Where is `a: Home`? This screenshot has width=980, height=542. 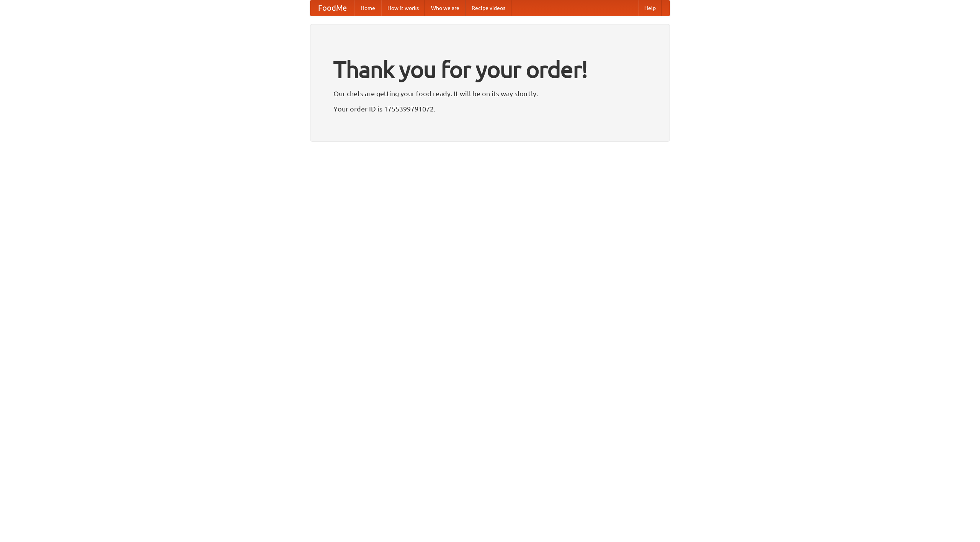
a: Home is located at coordinates (368, 8).